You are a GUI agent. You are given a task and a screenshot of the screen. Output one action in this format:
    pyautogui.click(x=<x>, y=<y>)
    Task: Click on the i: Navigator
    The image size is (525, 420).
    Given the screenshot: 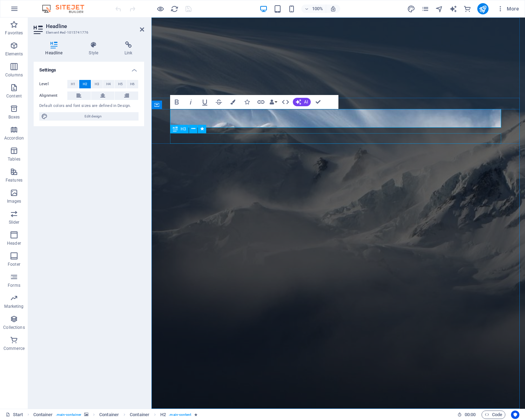 What is the action you would take?
    pyautogui.click(x=439, y=9)
    